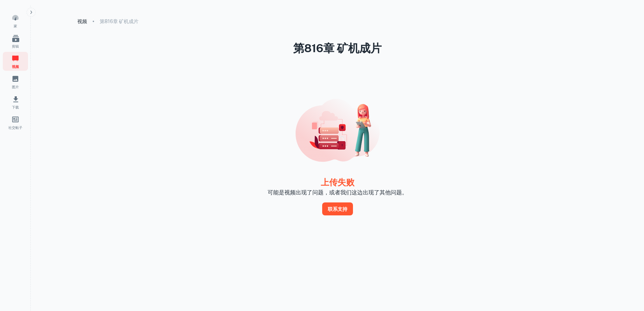 The height and width of the screenshot is (311, 644). What do you see at coordinates (15, 107) in the screenshot?
I see `font: 下载` at bounding box center [15, 107].